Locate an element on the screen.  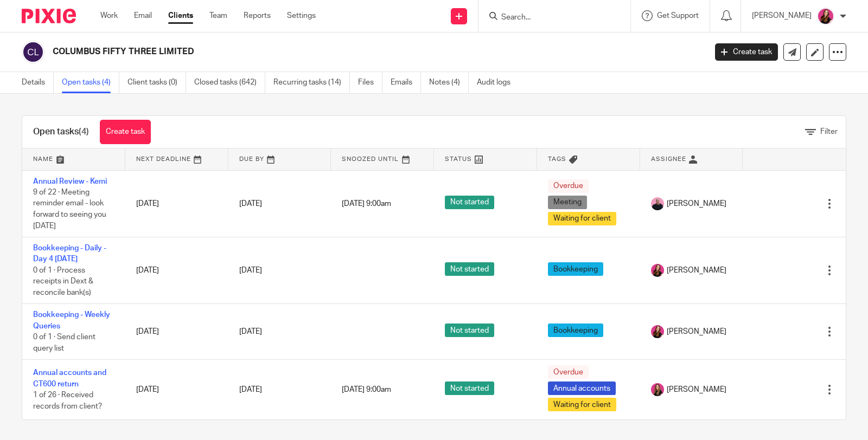
a: Files is located at coordinates (370, 82).